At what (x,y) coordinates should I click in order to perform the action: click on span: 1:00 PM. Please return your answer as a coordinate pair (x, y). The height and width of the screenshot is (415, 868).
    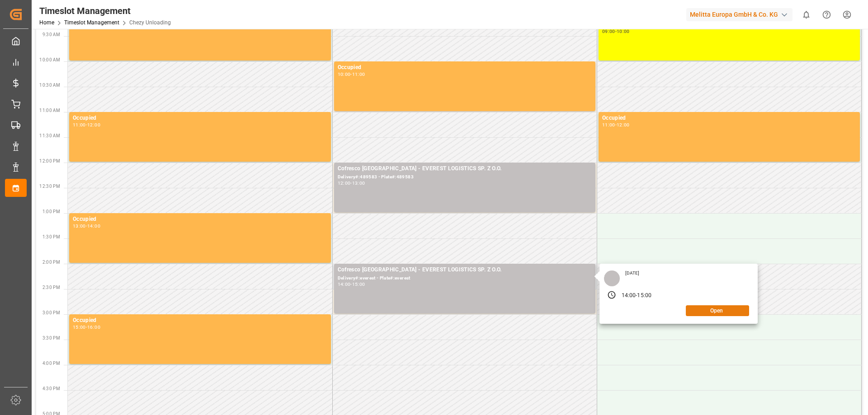
    Looking at the image, I should click on (51, 211).